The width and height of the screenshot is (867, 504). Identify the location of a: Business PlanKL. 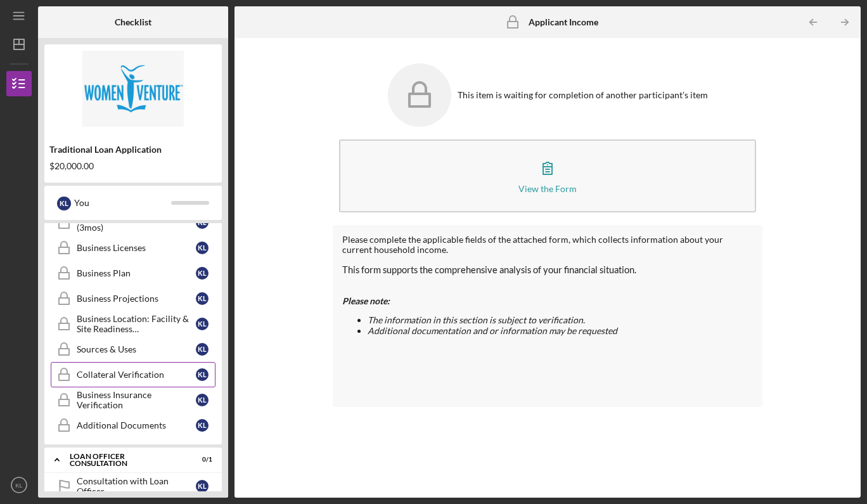
(133, 273).